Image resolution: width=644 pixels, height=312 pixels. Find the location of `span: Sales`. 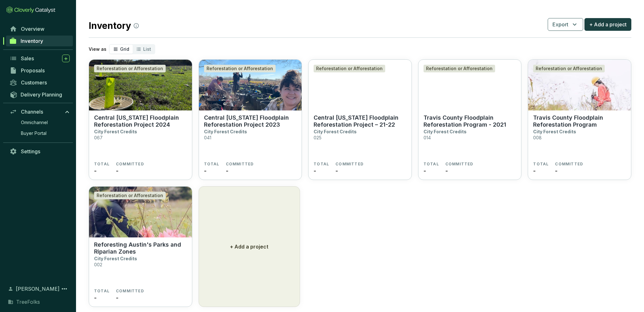

span: Sales is located at coordinates (27, 58).